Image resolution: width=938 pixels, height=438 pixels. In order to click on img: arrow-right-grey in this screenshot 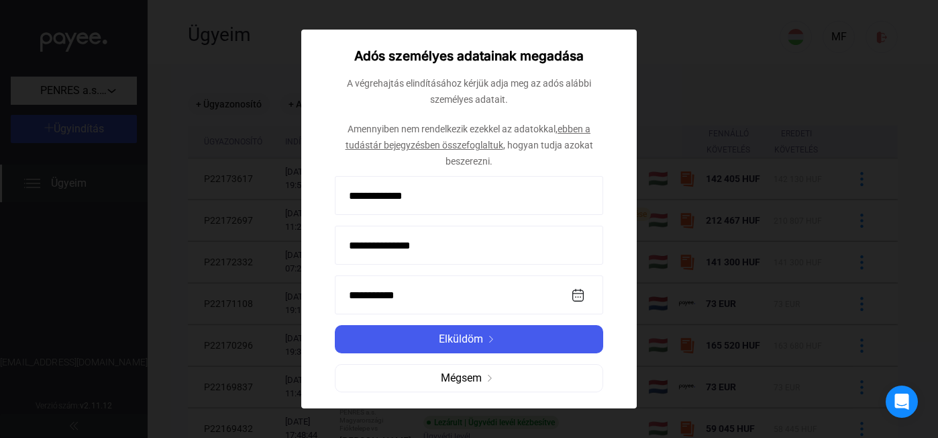, I will do `click(490, 378)`.